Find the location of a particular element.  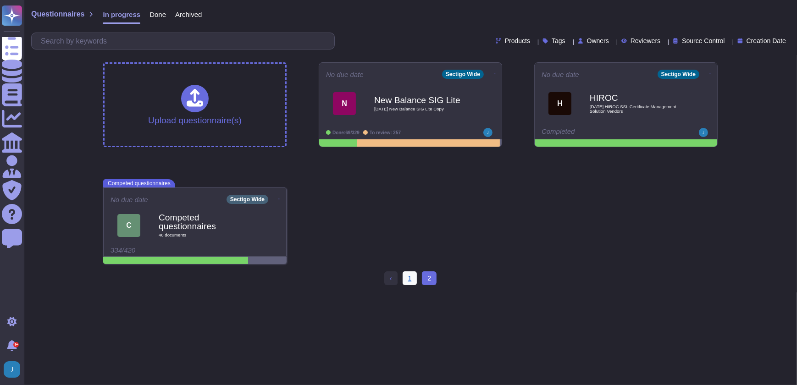

span: Source Control is located at coordinates (703, 41).